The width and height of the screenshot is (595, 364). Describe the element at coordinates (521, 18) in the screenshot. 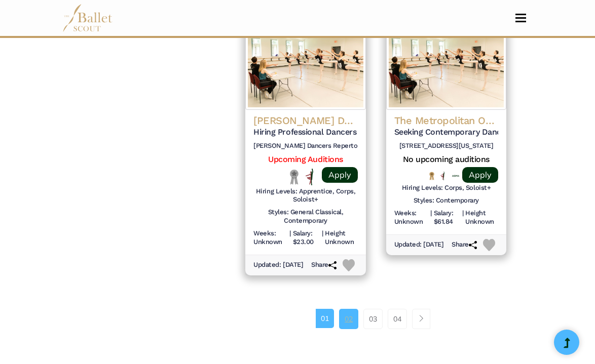

I see `button: Toggle navigation` at that location.